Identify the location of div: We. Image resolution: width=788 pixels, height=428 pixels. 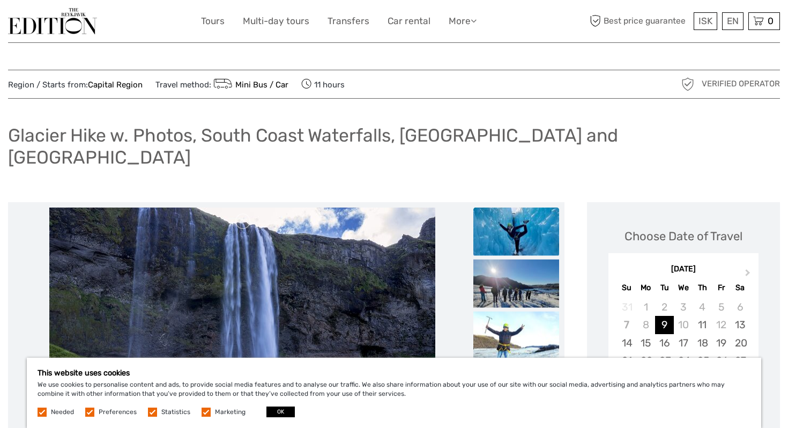
(683, 287).